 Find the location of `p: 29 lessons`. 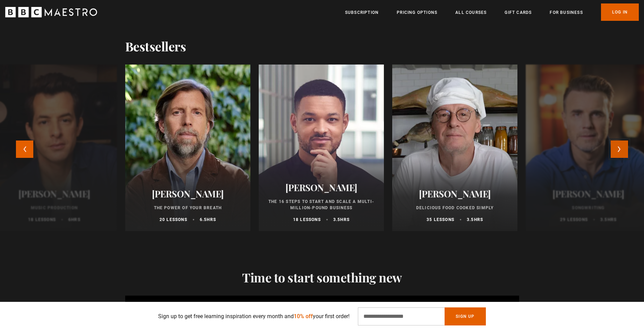

p: 29 lessons is located at coordinates (574, 219).